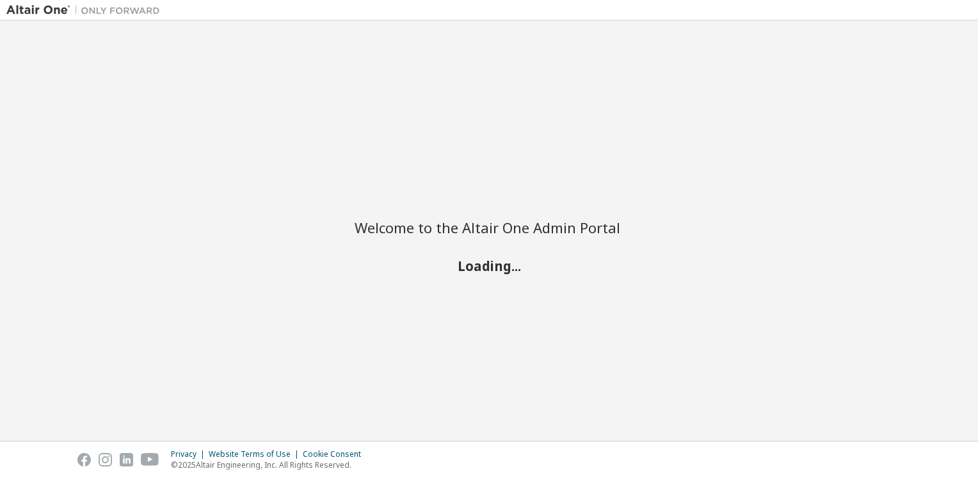 The height and width of the screenshot is (478, 978). Describe the element at coordinates (126, 459) in the screenshot. I see `img: linkedin.svg` at that location.